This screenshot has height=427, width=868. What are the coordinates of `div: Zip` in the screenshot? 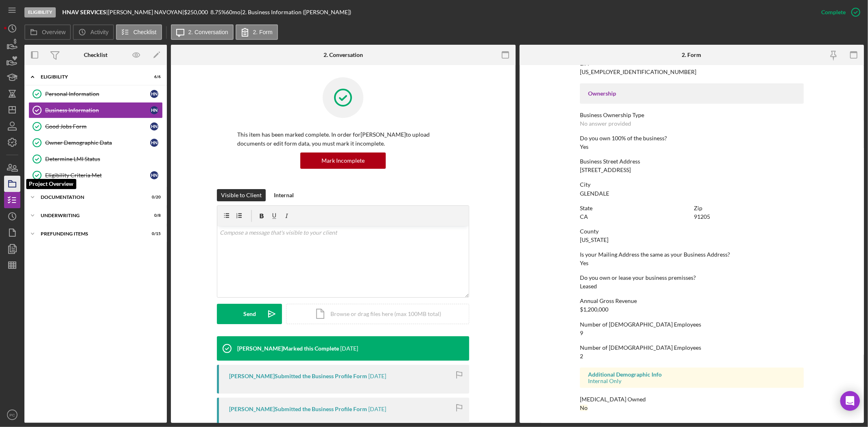 It's located at (749, 208).